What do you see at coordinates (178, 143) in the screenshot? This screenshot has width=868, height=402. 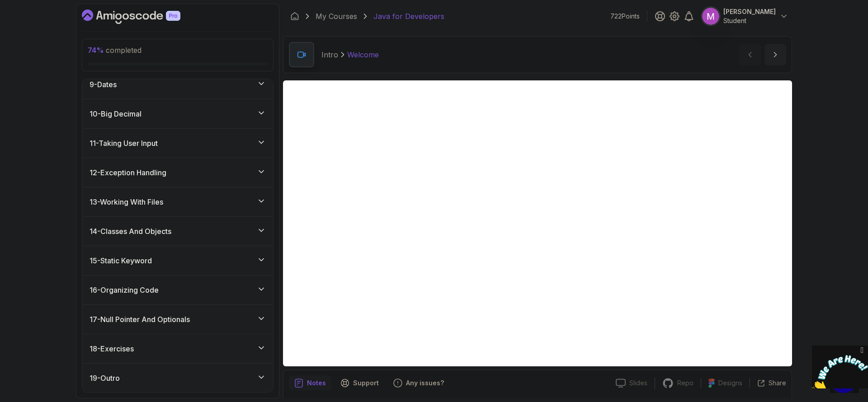 I see `button: 11-Taking User Input` at bounding box center [178, 143].